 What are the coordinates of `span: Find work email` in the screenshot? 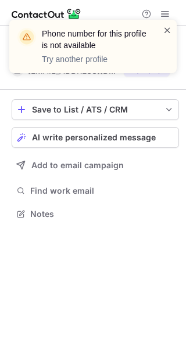 It's located at (102, 191).